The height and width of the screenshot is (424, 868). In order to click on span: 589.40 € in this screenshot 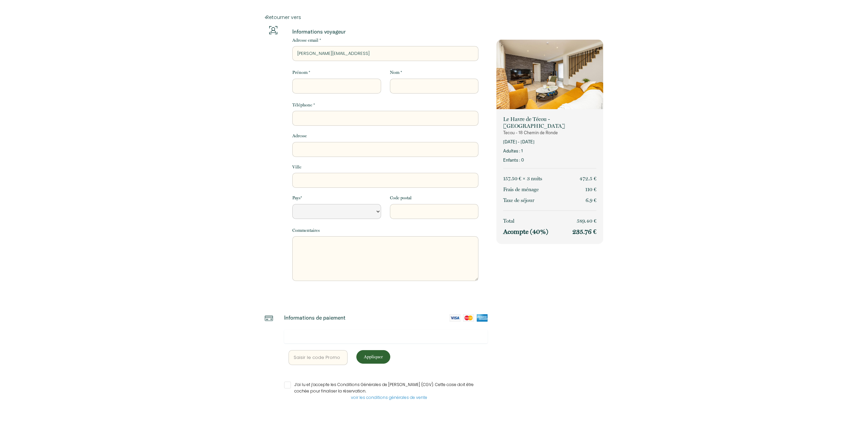, I will do `click(587, 222)`.